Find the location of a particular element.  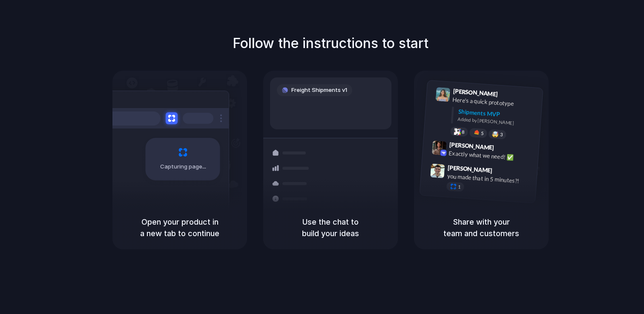

span: 8 is located at coordinates (463, 132).